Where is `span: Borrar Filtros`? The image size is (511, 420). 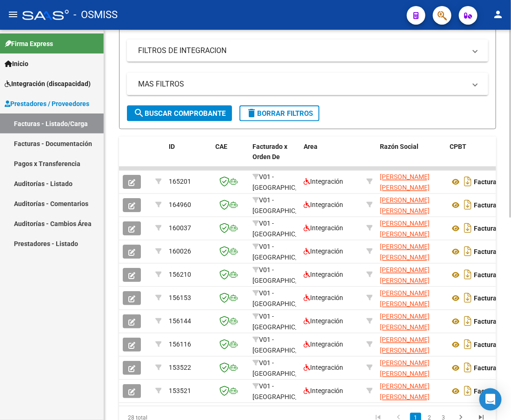 span: Borrar Filtros is located at coordinates (280, 113).